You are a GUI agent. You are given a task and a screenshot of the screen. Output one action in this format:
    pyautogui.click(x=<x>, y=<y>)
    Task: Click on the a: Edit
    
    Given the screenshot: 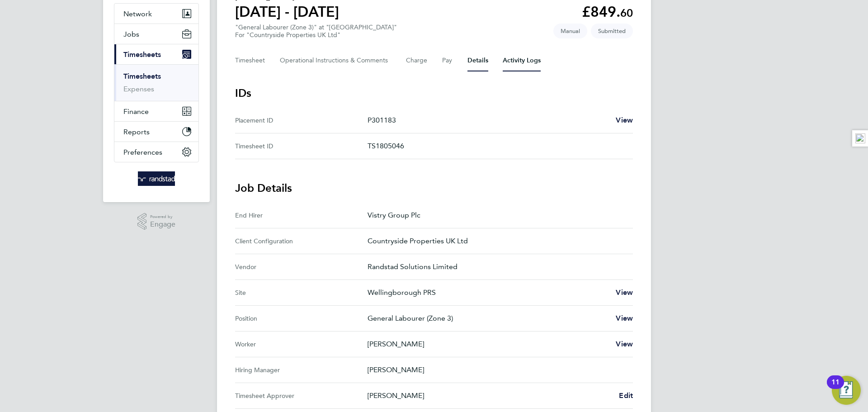 What is the action you would take?
    pyautogui.click(x=625, y=396)
    